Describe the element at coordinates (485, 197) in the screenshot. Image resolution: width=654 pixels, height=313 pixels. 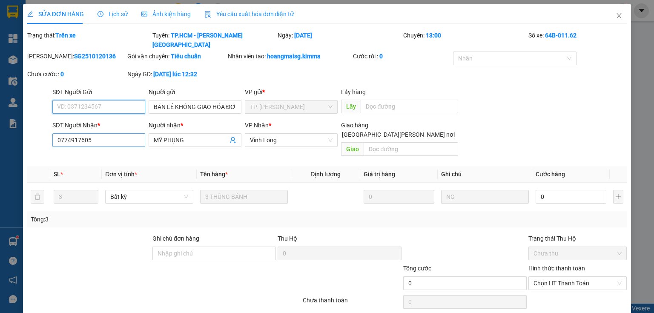
I see `input: Ghi Chú` at that location.